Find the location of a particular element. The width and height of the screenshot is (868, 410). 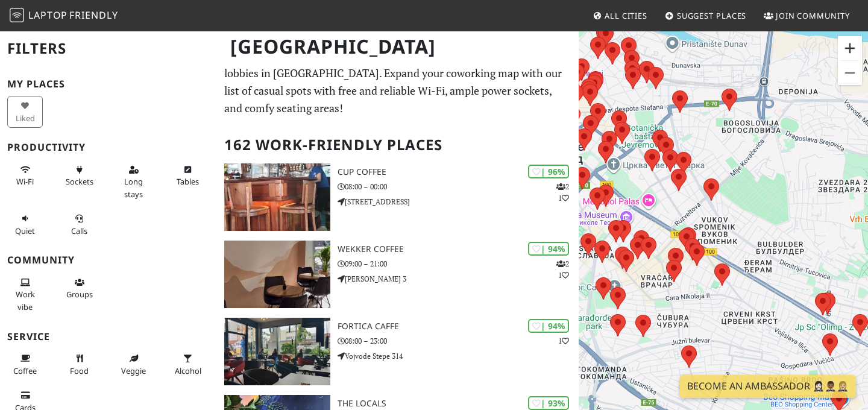

div: | 93% is located at coordinates (549, 403).